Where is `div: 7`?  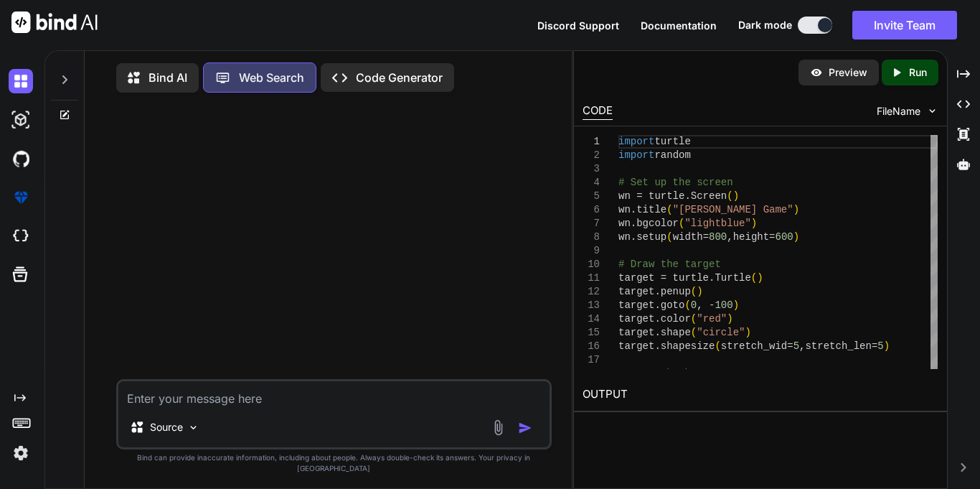
div: 7 is located at coordinates (591, 223).